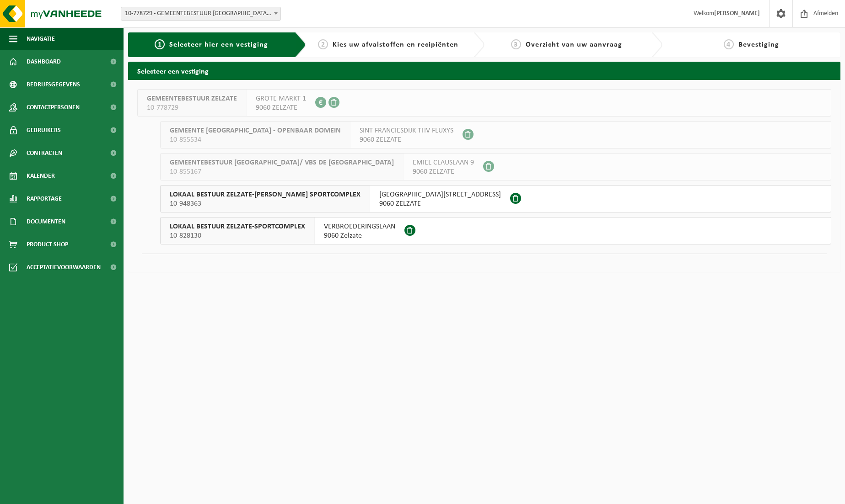 The image size is (845, 504). What do you see at coordinates (44, 130) in the screenshot?
I see `span: Gebruikers` at bounding box center [44, 130].